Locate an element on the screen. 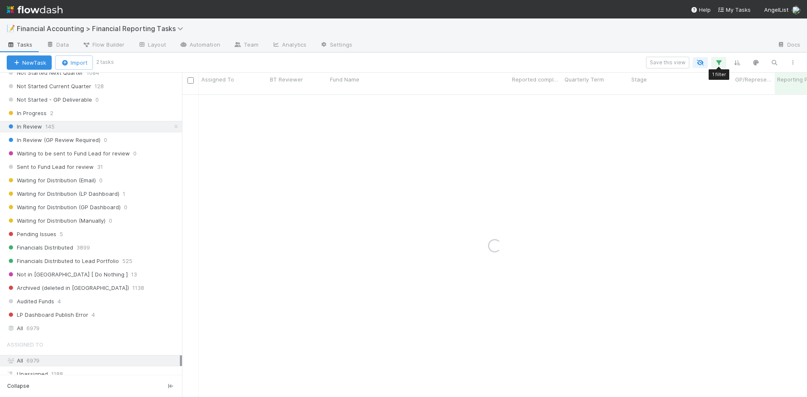 This screenshot has width=807, height=397. small: 2 tasks is located at coordinates (105, 62).